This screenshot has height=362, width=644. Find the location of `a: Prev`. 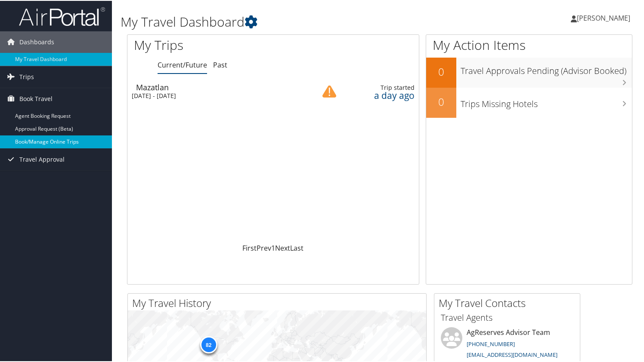

a: Prev is located at coordinates (264, 247).